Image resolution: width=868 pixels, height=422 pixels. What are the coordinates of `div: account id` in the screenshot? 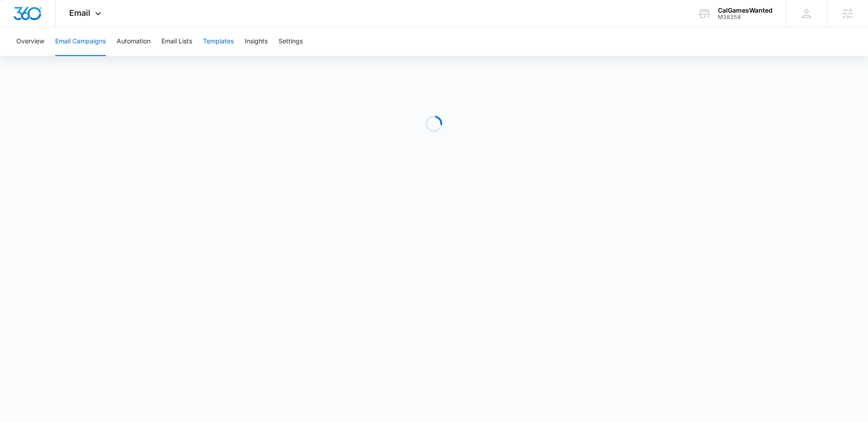 It's located at (744, 17).